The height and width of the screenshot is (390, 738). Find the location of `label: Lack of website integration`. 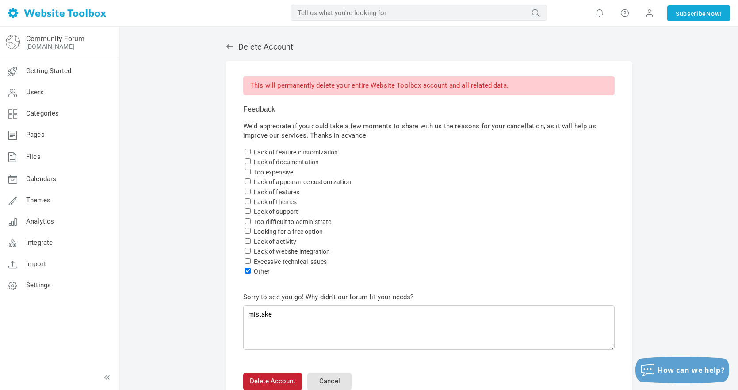

label: Lack of website integration is located at coordinates (292, 251).